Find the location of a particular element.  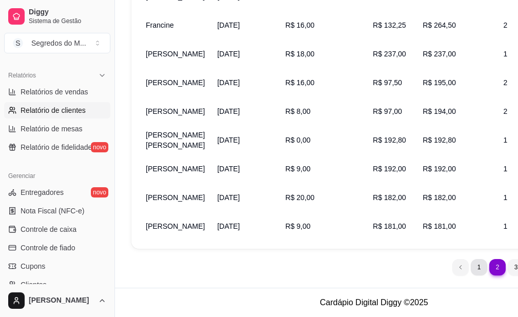

span: R$ 8,00 is located at coordinates (298, 111).